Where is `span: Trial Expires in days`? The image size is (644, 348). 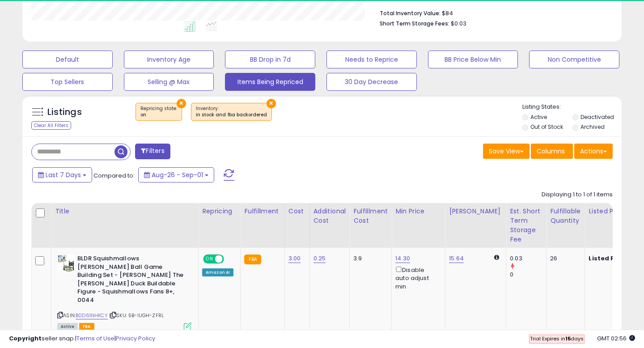 span: Trial Expires in days is located at coordinates (557, 339).